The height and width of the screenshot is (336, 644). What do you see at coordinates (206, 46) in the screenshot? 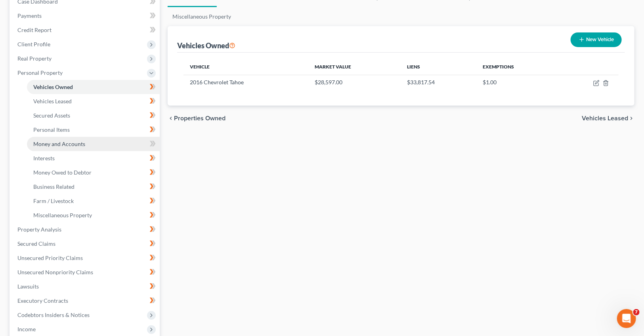
I see `div: Vehicles Owned` at bounding box center [206, 46].